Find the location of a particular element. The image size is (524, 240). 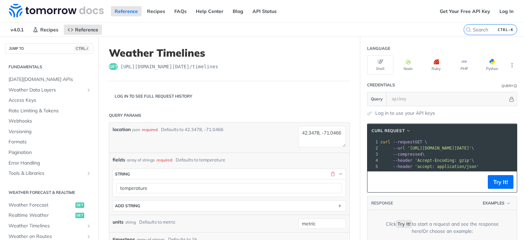

label: location is located at coordinates (121, 129).